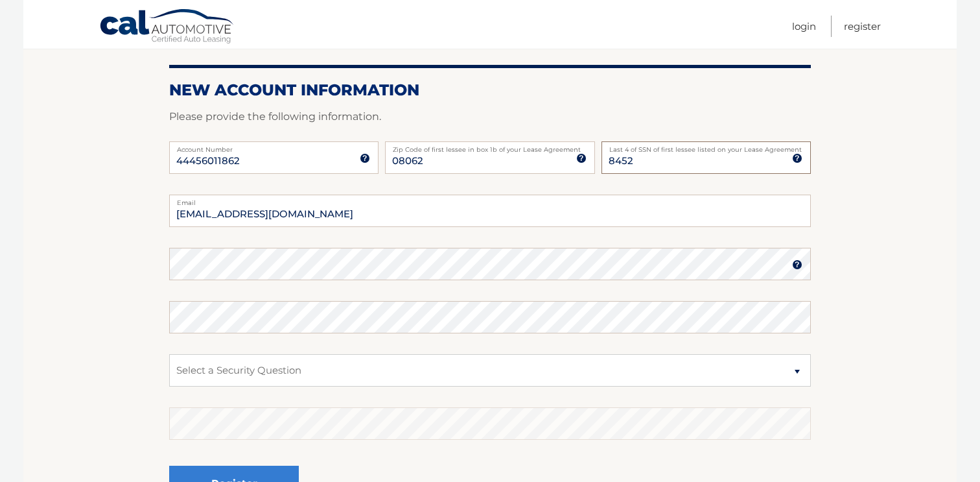  I want to click on label: Zip Code of first lessee in box 1b of your Lease Agreement, so click(490, 146).